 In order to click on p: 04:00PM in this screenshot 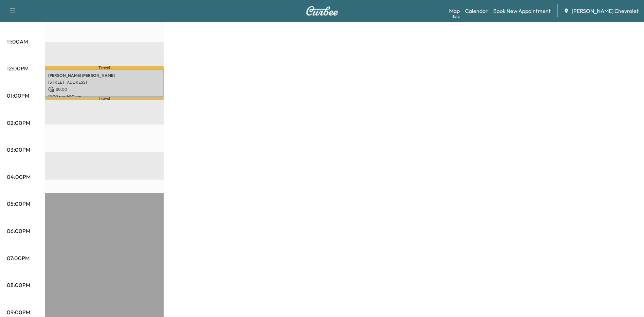, I will do `click(19, 177)`.